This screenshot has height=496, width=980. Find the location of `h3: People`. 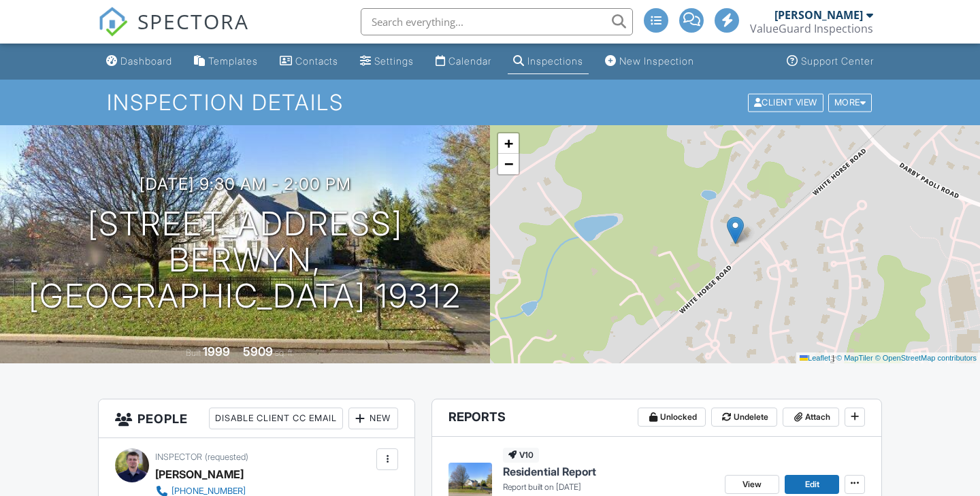

h3: People is located at coordinates (256, 418).